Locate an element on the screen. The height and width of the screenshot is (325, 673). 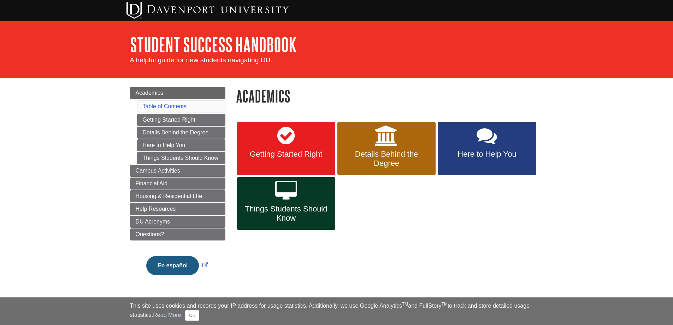
span: Campus Activities is located at coordinates (158, 170).